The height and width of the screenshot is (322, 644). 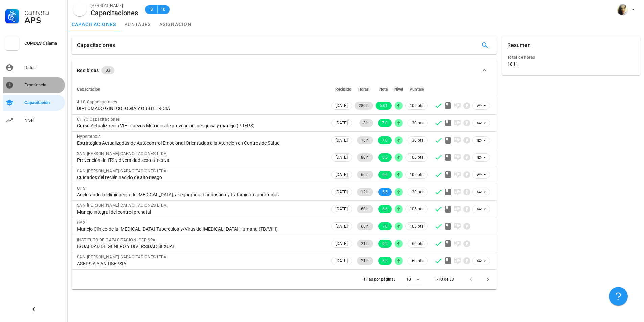 I want to click on a: Nivel, so click(x=34, y=120).